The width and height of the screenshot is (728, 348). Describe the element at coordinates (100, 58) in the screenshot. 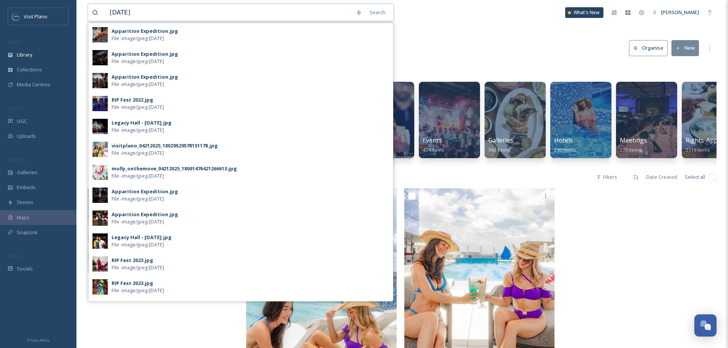

I see `img: b20cbf56-94f6-46a4-ba59-33792113369d.jpg` at that location.